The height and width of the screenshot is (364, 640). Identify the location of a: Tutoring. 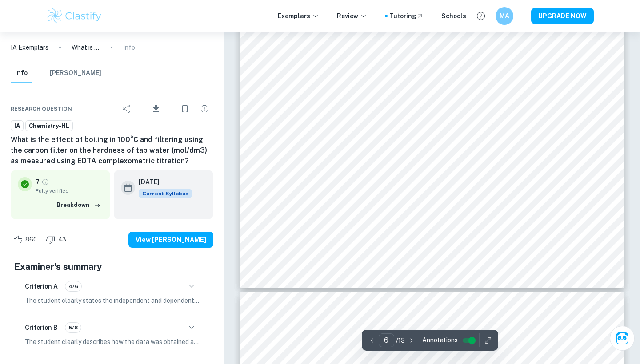
(406, 16).